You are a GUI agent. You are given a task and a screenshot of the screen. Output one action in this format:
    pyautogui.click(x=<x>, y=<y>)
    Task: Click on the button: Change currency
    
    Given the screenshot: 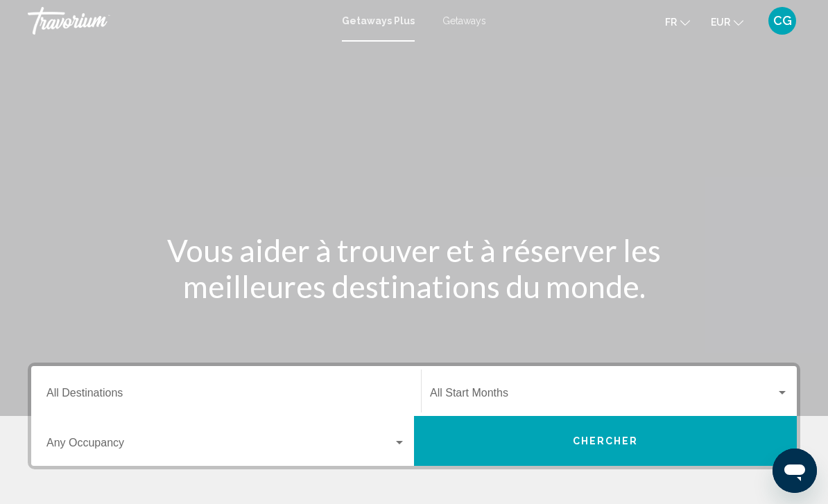 What is the action you would take?
    pyautogui.click(x=727, y=21)
    